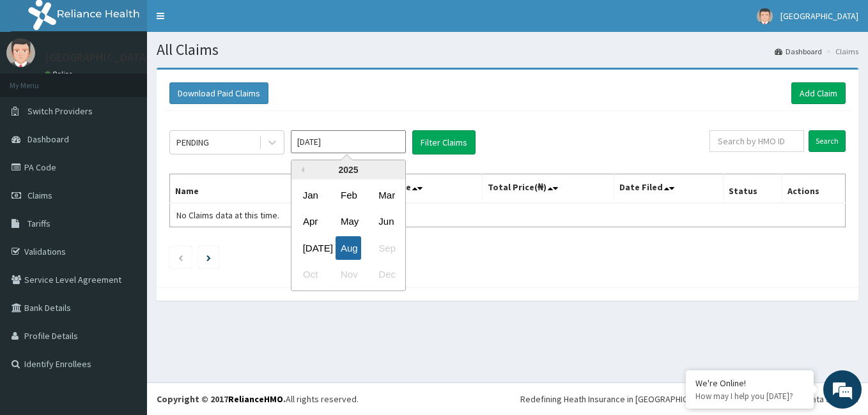 The height and width of the screenshot is (415, 868). What do you see at coordinates (193, 143) in the screenshot?
I see `div: PENDING` at bounding box center [193, 143].